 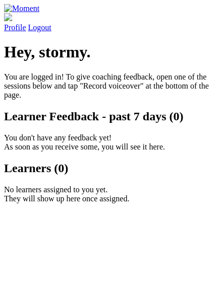 I want to click on img: default_avatar-b4e2223d03051bc43aaaccfb402a43260a3f17acc7fafc1603fdf008d6cba3c9.png, so click(x=8, y=17).